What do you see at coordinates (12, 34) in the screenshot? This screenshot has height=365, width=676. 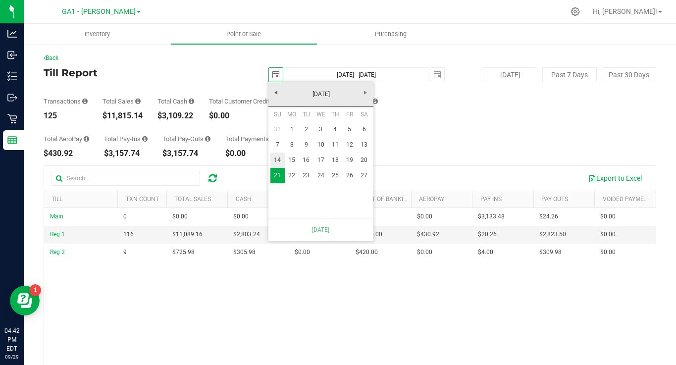 I see `inline-svg: Analytics` at bounding box center [12, 34].